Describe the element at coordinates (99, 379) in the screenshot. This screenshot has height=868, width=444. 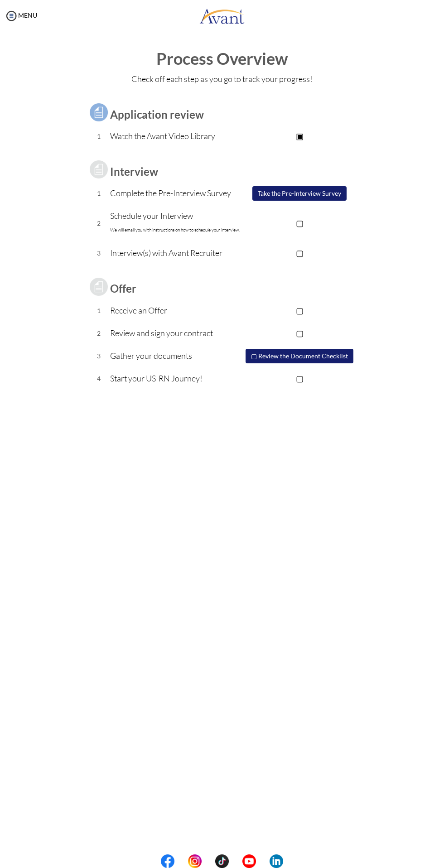
I see `td: 4` at that location.